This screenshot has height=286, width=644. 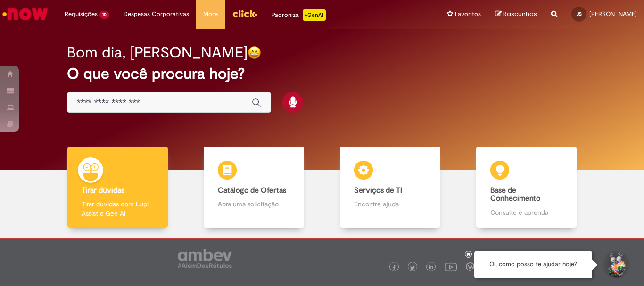 What do you see at coordinates (526, 213) in the screenshot?
I see `p: Consulte e aprenda` at bounding box center [526, 213].